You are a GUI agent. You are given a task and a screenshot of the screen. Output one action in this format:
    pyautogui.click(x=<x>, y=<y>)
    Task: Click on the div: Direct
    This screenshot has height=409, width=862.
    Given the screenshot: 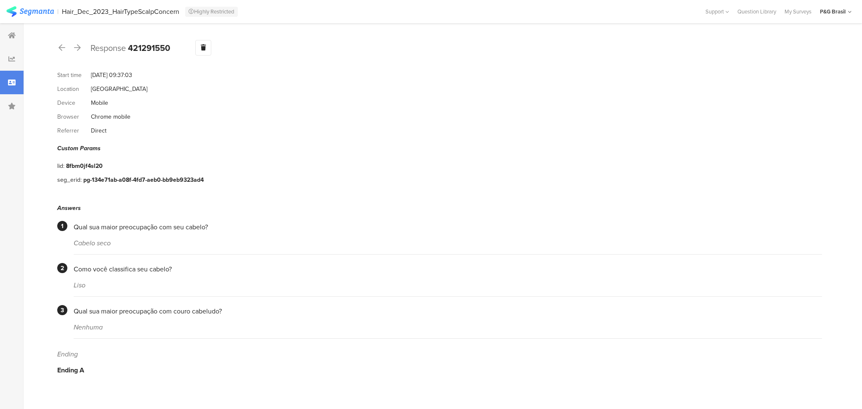 What is the action you would take?
    pyautogui.click(x=99, y=131)
    